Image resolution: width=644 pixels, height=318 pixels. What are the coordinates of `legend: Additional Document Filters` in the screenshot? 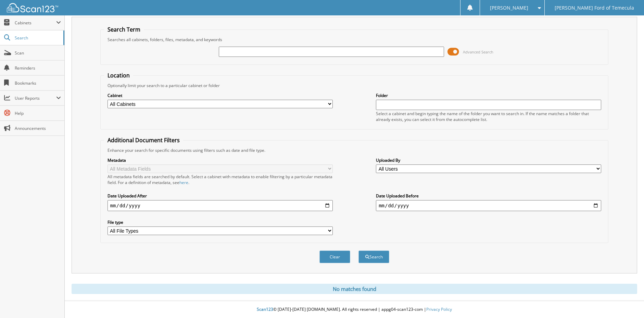 It's located at (144, 140).